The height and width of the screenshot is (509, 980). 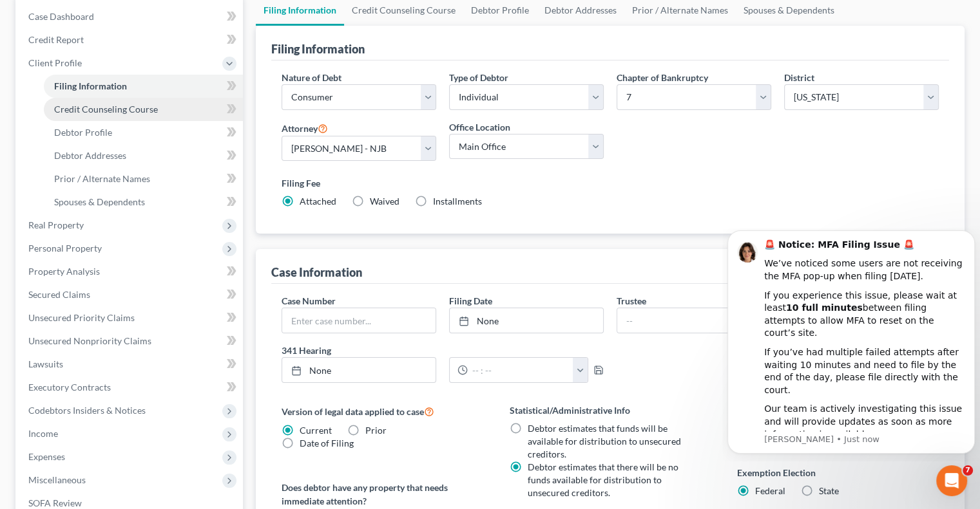 What do you see at coordinates (90, 86) in the screenshot?
I see `span: Filing Information` at bounding box center [90, 86].